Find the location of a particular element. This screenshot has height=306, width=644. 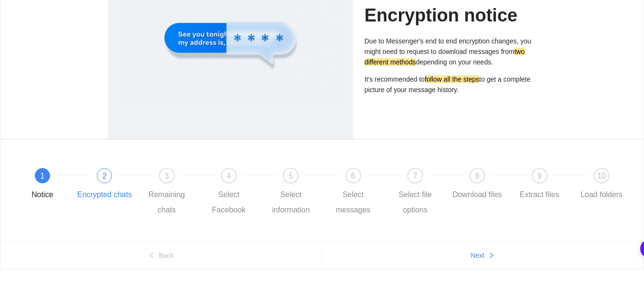

div: 2Encrypted chats is located at coordinates (108, 186).